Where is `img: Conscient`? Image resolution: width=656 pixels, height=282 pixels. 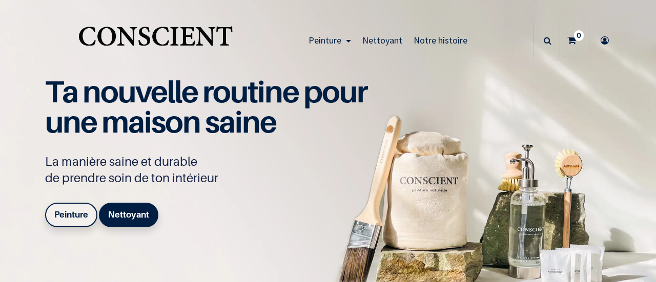 img: Conscient is located at coordinates (155, 40).